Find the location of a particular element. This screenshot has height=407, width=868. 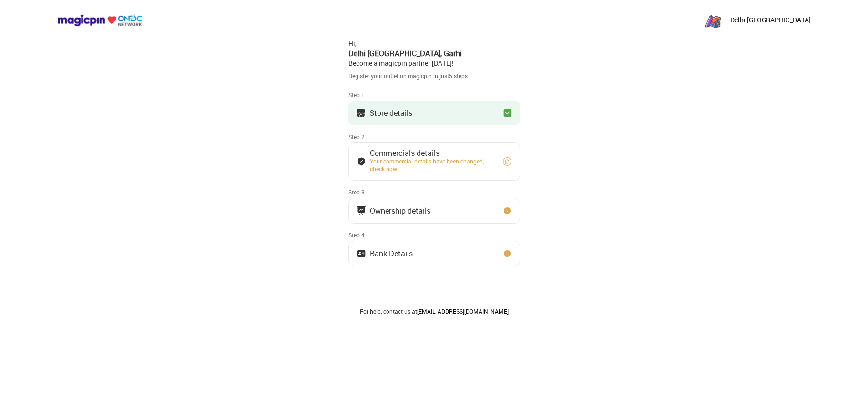

button: Commercials detailsYour commercial details have been changed, check now is located at coordinates (434, 162).